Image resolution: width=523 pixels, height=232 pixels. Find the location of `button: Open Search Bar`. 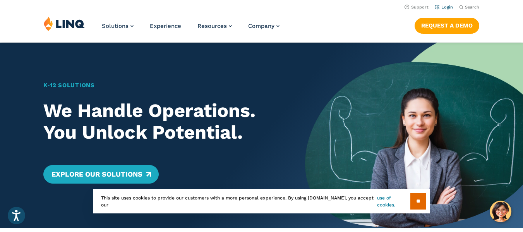

button: Open Search Bar is located at coordinates (470, 7).